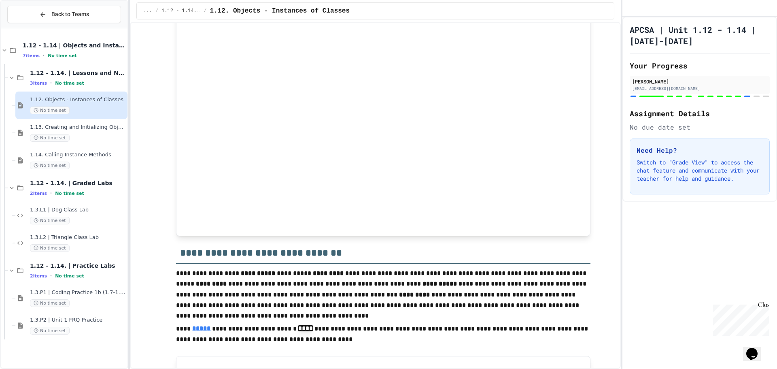 The height and width of the screenshot is (369, 777). I want to click on span: 7 items, so click(31, 55).